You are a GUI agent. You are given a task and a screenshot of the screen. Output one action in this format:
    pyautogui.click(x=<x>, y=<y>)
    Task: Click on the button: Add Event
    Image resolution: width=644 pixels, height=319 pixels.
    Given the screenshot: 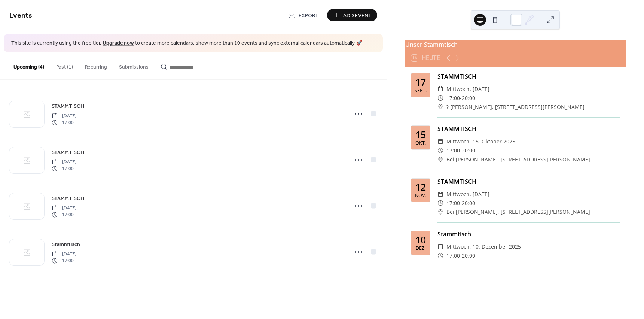 What is the action you would take?
    pyautogui.click(x=352, y=15)
    